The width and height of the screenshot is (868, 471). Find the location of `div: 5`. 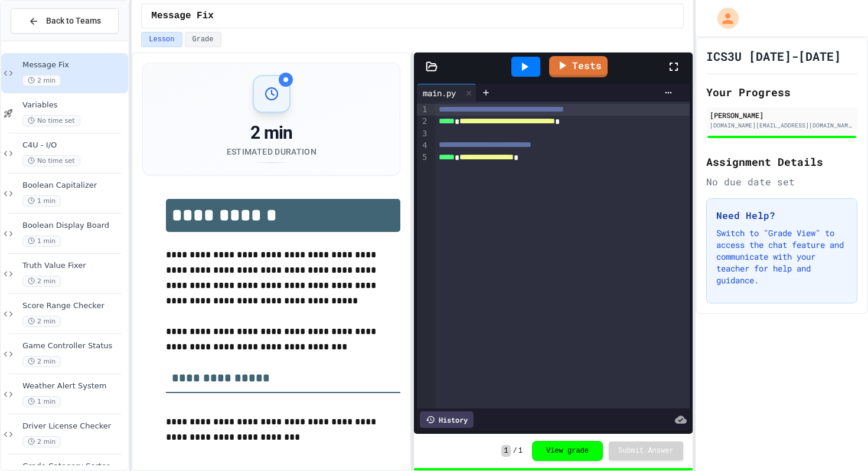

div: 5 is located at coordinates (423, 158).